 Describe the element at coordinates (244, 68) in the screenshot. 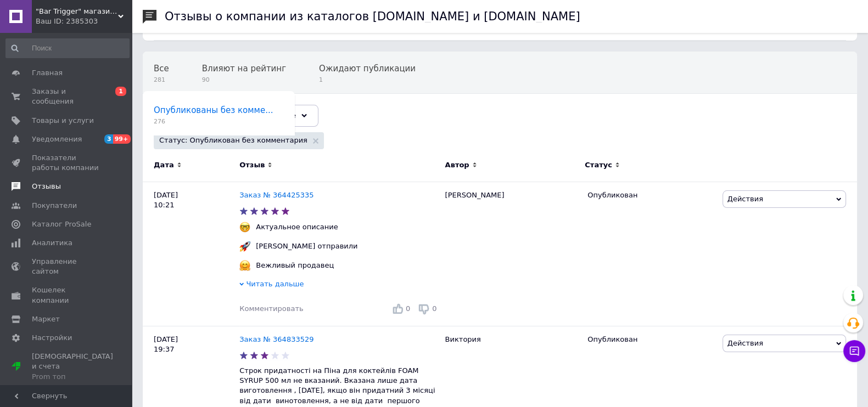

I see `span: Влияют на рейтинг` at that location.